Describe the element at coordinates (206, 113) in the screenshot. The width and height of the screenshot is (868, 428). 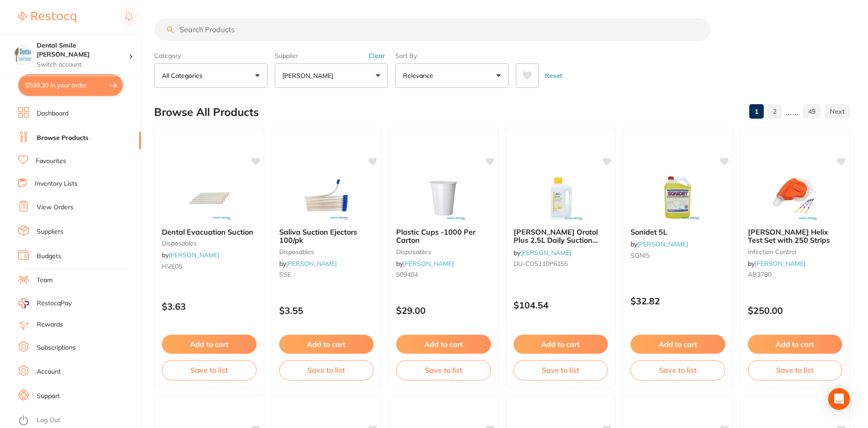
I see `h2: Browse All Products` at that location.